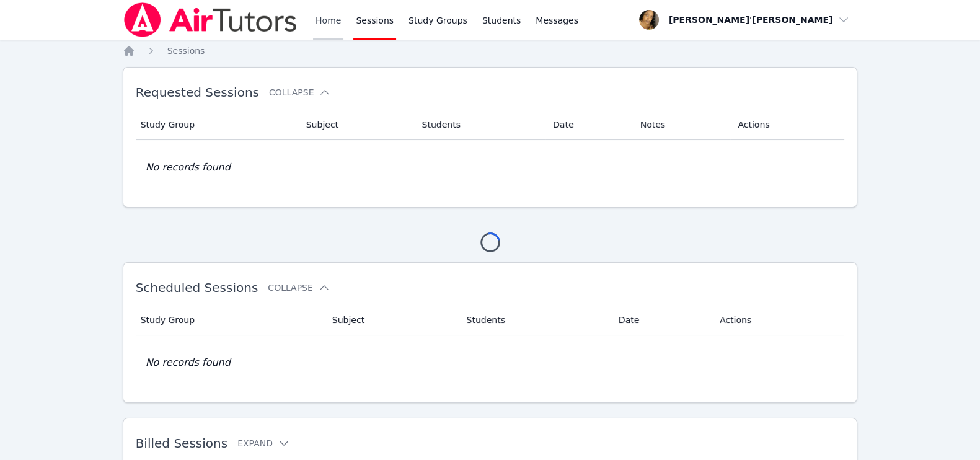 The image size is (980, 460). I want to click on th: Notes, so click(682, 125).